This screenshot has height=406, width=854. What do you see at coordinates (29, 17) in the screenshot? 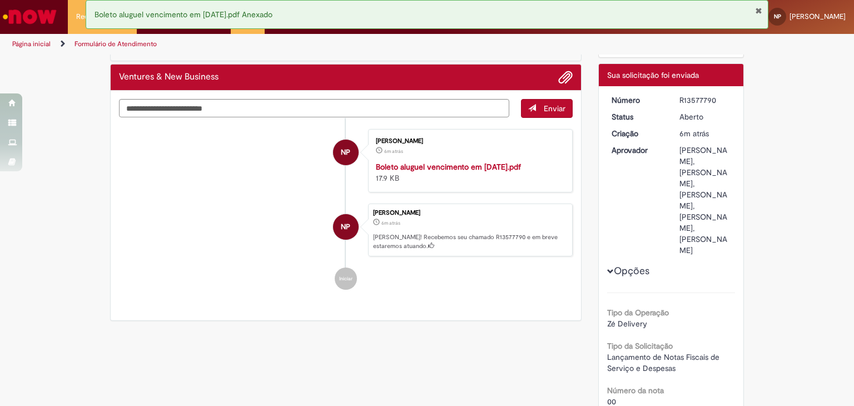
I see `img: ServiceNow` at bounding box center [29, 17].